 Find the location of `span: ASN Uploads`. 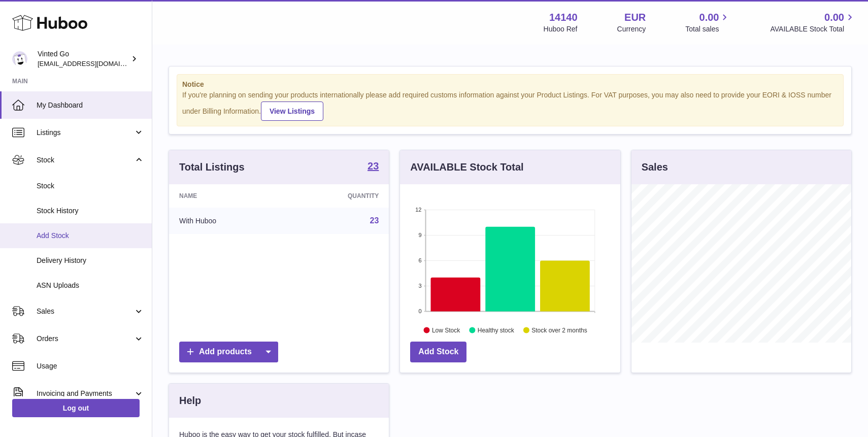

span: ASN Uploads is located at coordinates (90, 285).